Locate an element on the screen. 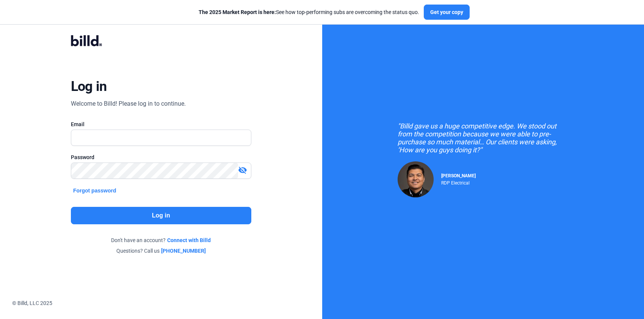 Image resolution: width=644 pixels, height=319 pixels. div: RDP Electrical is located at coordinates (458, 182).